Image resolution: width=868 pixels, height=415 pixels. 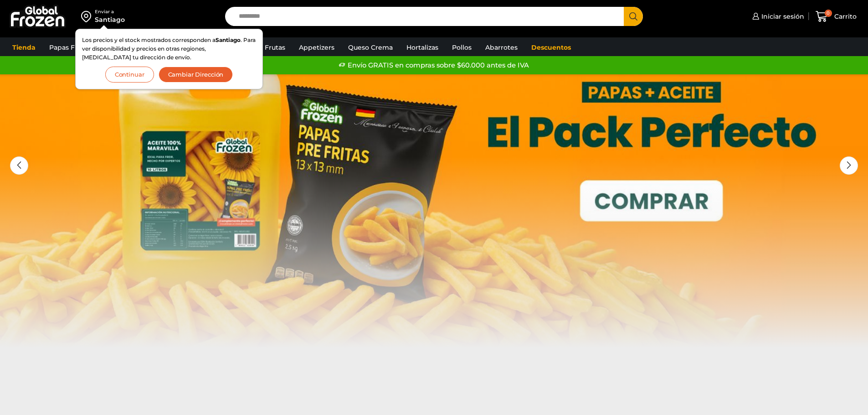 I want to click on p: Los precios y el stock mostrados corresponden a . Para ver disponibilidad y precios en otras regi..., so click(x=169, y=49).